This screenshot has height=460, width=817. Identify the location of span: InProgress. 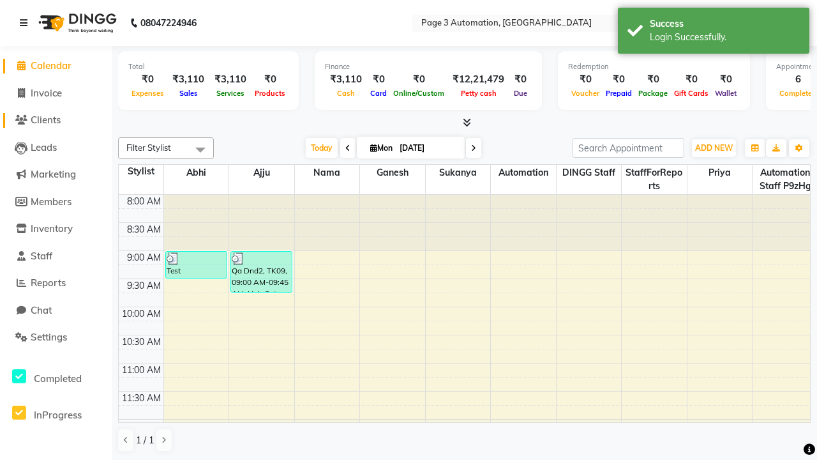
(57, 414).